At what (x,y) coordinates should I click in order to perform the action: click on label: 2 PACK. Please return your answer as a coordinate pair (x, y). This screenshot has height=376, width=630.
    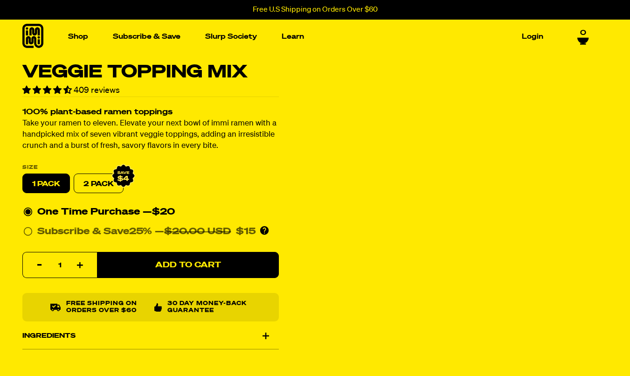
    Looking at the image, I should click on (98, 184).